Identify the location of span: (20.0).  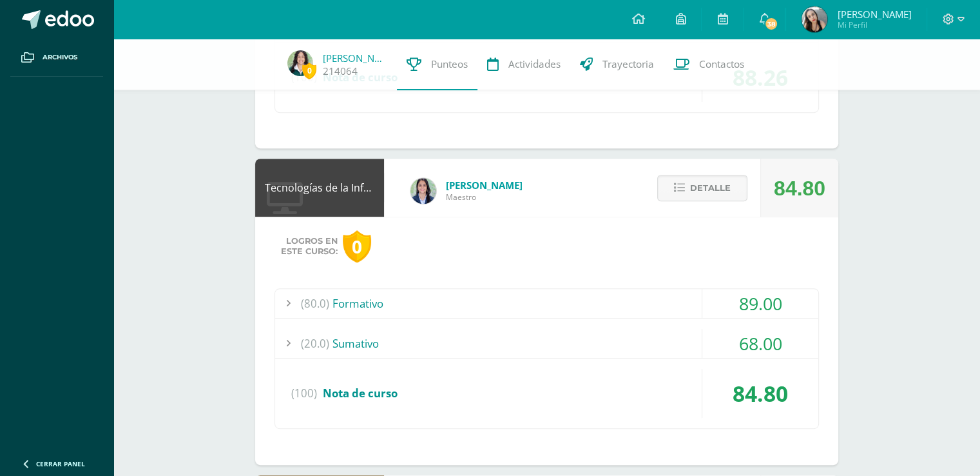
(315, 343).